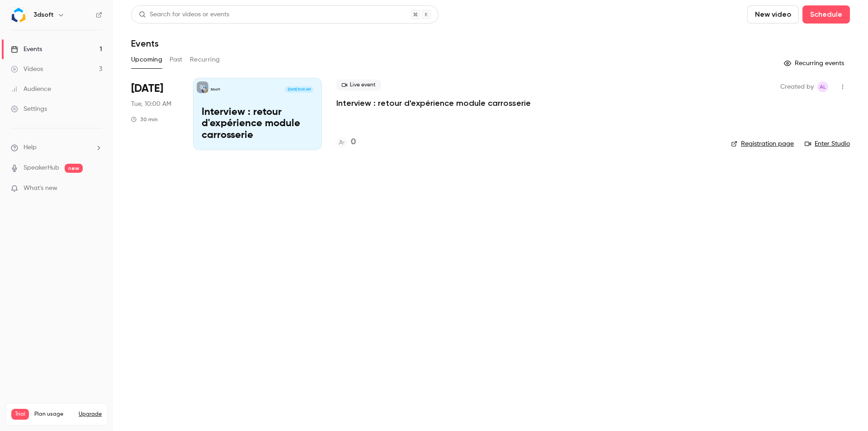 This screenshot has width=868, height=431. What do you see at coordinates (57, 147) in the screenshot?
I see `li: help-dropdown-opener` at bounding box center [57, 147].